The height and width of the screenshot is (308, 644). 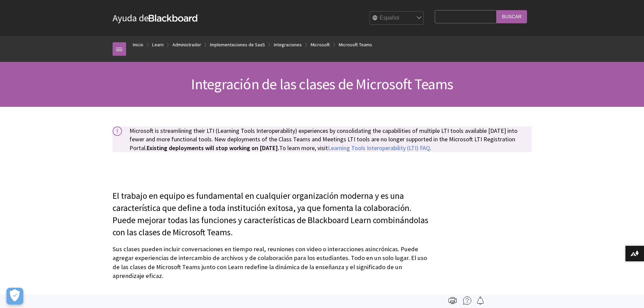 I want to click on a: Administrador, so click(x=187, y=45).